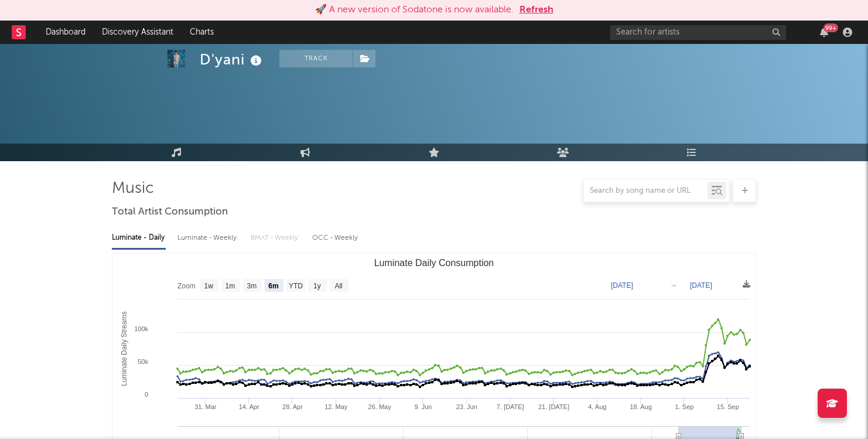 This screenshot has width=868, height=439. Describe the element at coordinates (186, 286) in the screenshot. I see `text: Zoom` at that location.